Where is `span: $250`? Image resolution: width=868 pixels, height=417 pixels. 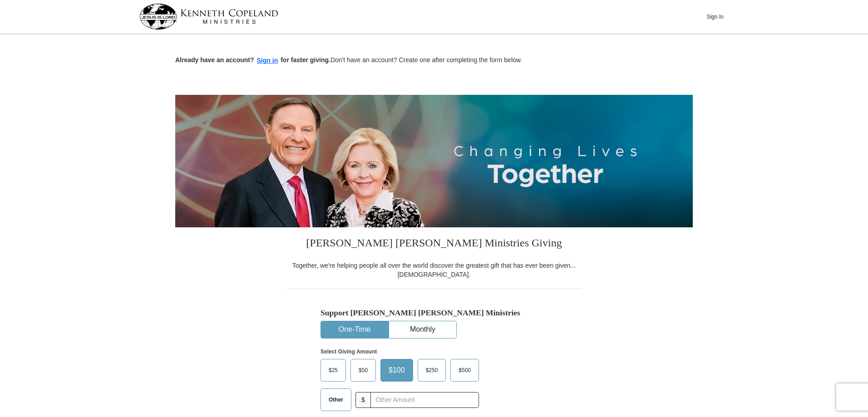
span: $250 is located at coordinates (432, 370).